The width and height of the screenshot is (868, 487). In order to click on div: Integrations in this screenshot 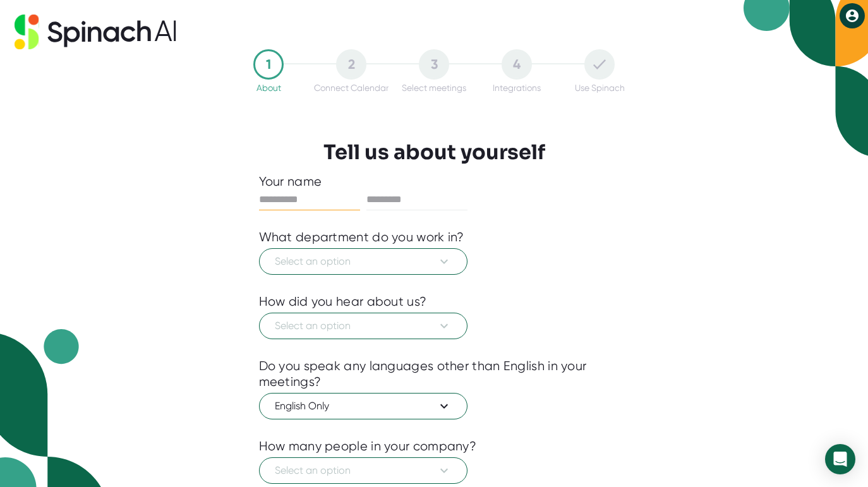, I will do `click(516, 88)`.